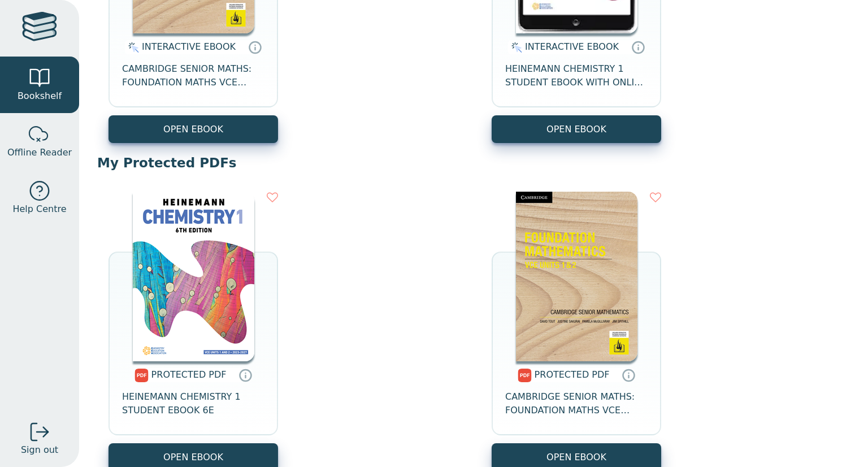 Image resolution: width=868 pixels, height=467 pixels. I want to click on span: Help Centre, so click(39, 209).